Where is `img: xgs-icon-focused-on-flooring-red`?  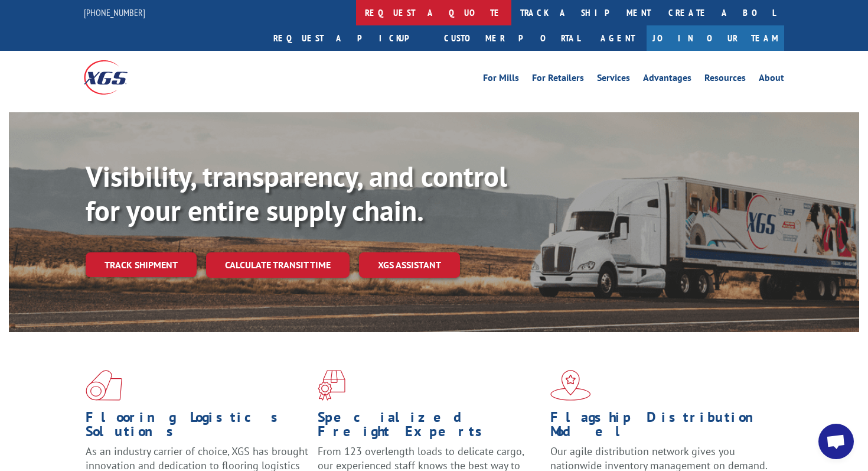
img: xgs-icon-focused-on-flooring-red is located at coordinates (331, 385).